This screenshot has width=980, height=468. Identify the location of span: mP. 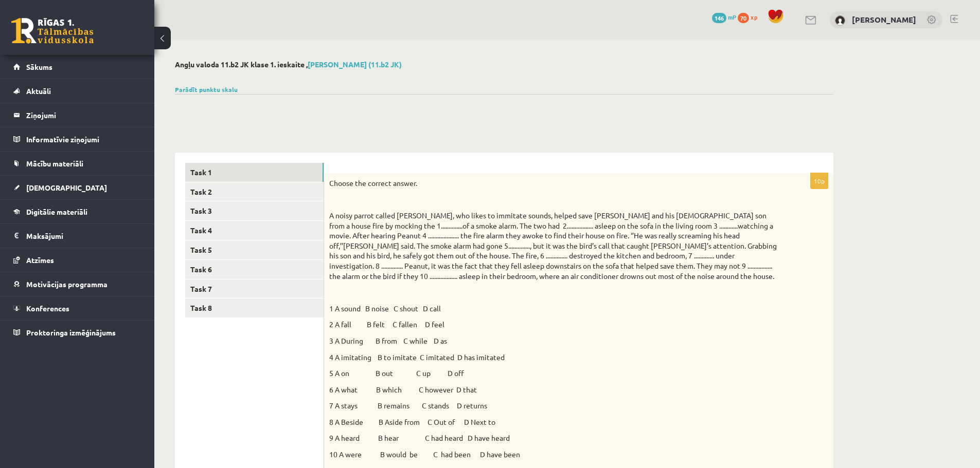
(732, 17).